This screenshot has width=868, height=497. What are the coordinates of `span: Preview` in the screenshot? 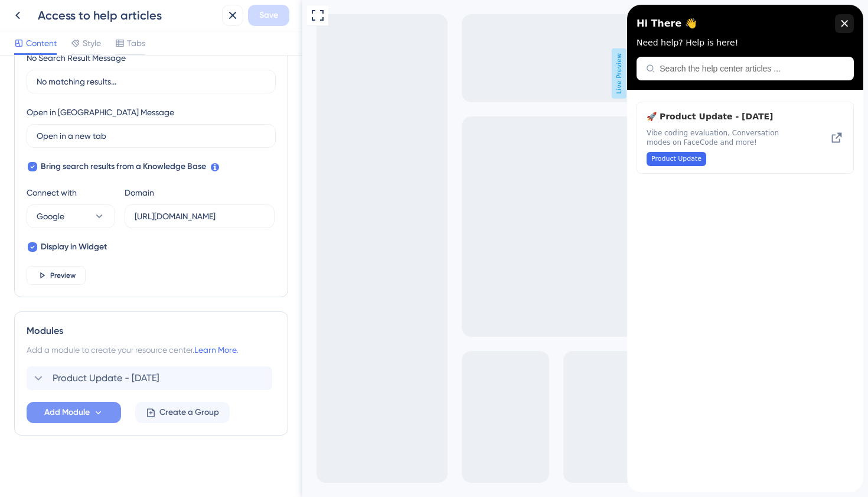 It's located at (63, 276).